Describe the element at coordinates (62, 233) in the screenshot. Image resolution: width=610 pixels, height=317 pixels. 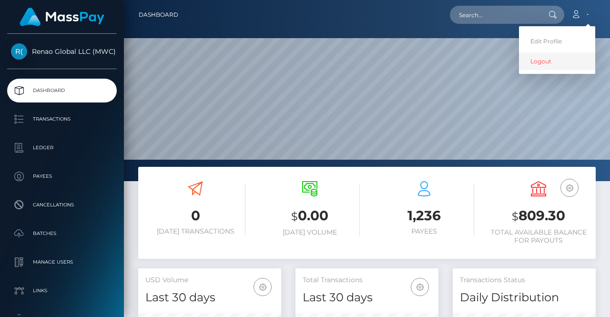
I see `a: Batches` at that location.